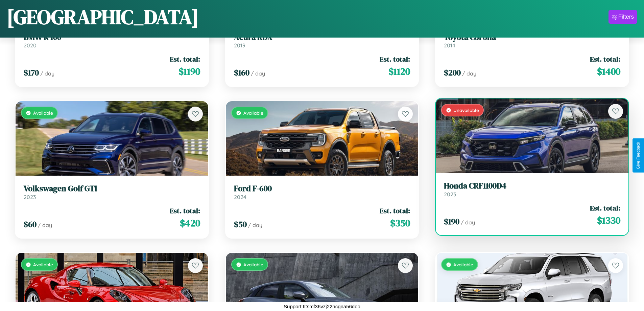  What do you see at coordinates (112, 41) in the screenshot?
I see `a: BMW R 1002020` at bounding box center [112, 41].